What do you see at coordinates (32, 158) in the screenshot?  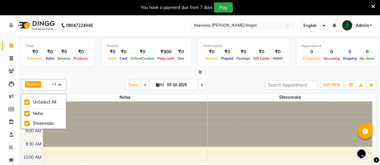 I see `div: 10:00 AM` at bounding box center [32, 158].